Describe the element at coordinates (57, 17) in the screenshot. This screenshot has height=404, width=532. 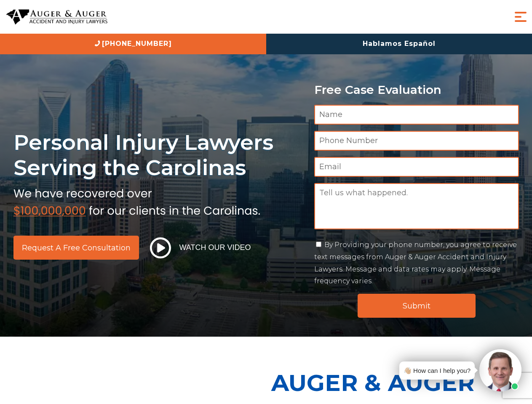
I see `img: Auger & Auger Accident and Injury Lawyers Logo` at that location.